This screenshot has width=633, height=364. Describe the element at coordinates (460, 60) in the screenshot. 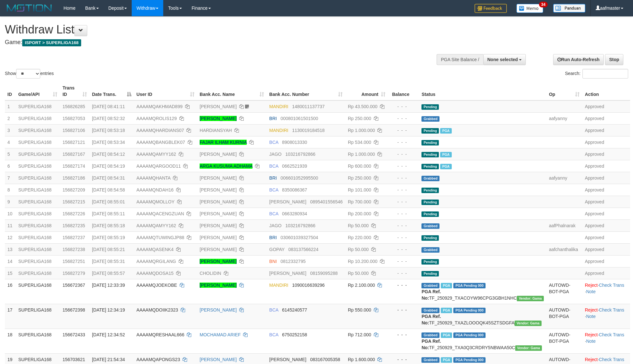

I see `div: PGA Site Balance /` at that location.